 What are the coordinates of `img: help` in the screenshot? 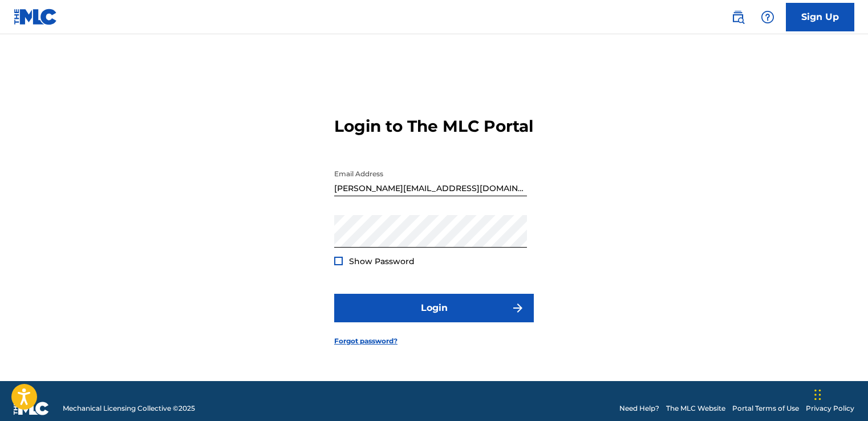 It's located at (768, 17).